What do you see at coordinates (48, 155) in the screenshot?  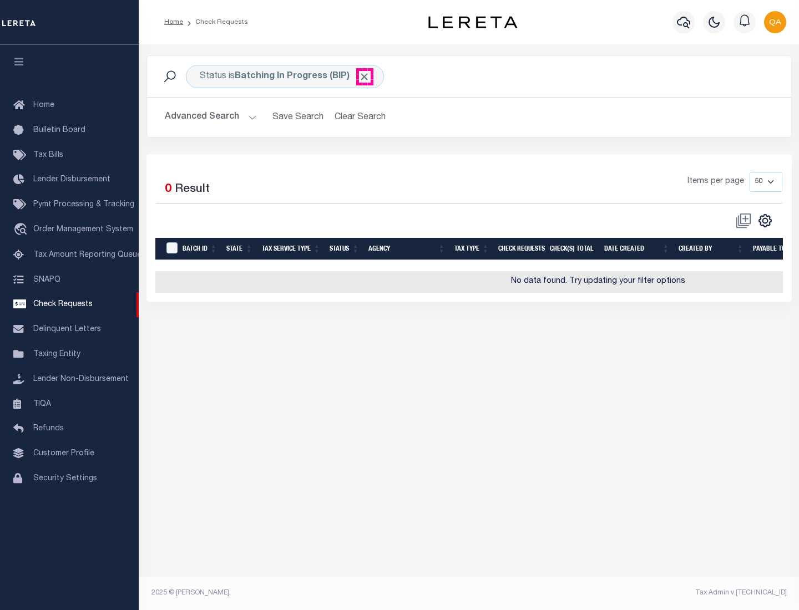 I see `span: Tax Bills` at bounding box center [48, 155].